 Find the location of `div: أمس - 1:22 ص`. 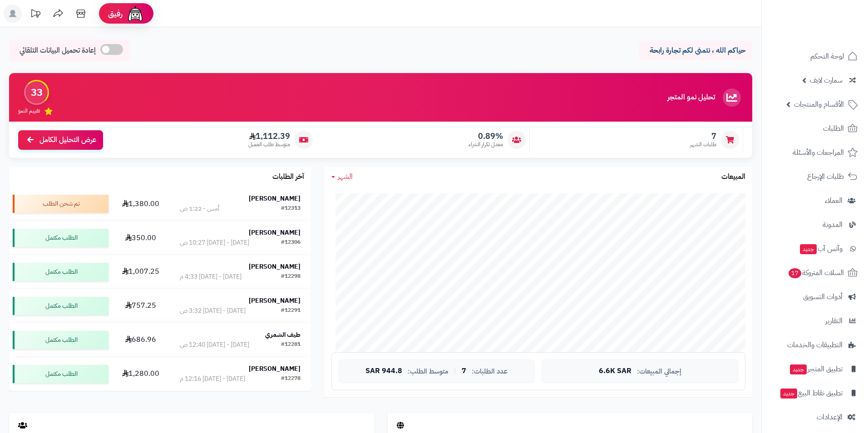

div: أمس - 1:22 ص is located at coordinates (199, 209).